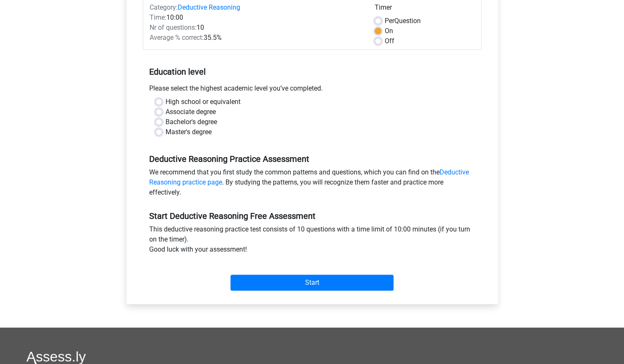 The width and height of the screenshot is (624, 364). Describe the element at coordinates (163, 7) in the screenshot. I see `span: Category:` at that location.